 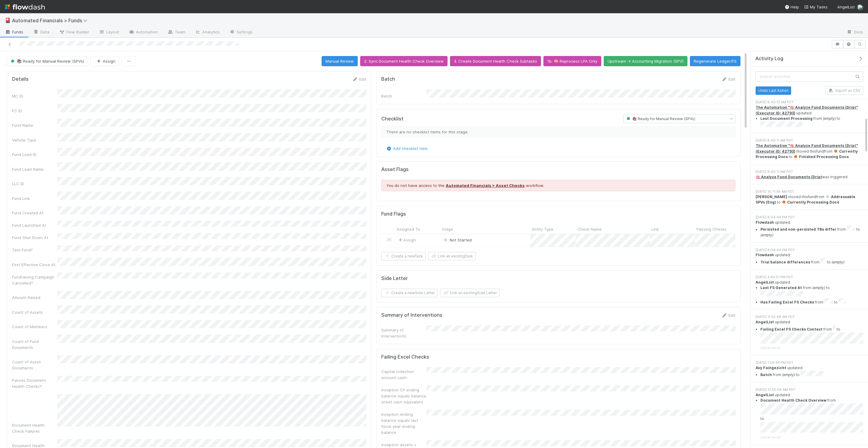 I want to click on strong: Batch, so click(x=766, y=375).